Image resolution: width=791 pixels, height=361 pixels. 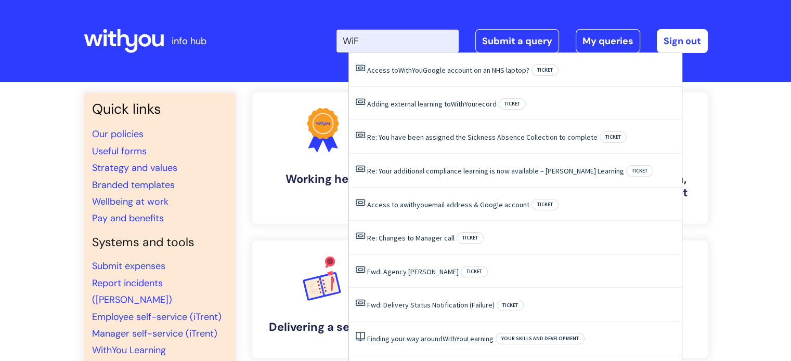 What do you see at coordinates (415, 205) in the screenshot?
I see `span: withyou` at bounding box center [415, 205].